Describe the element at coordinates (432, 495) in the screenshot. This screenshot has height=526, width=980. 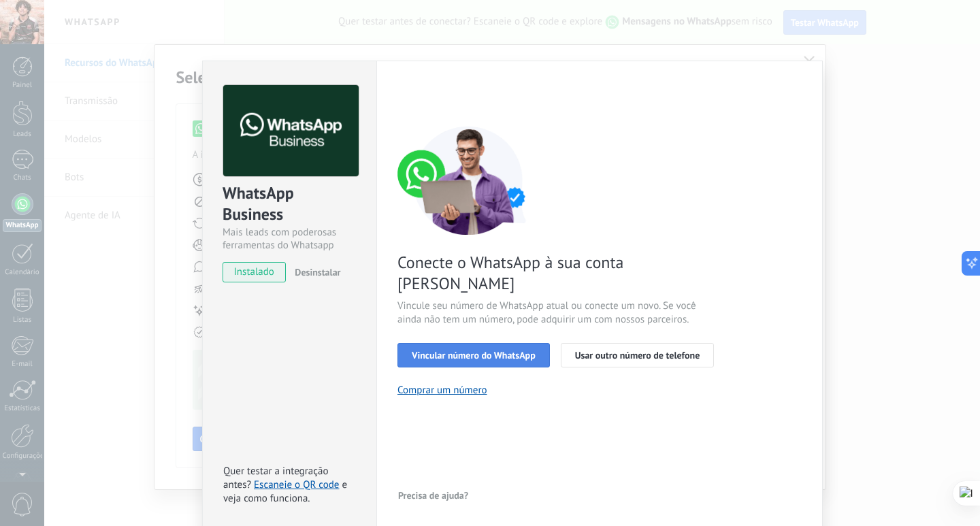
I see `button: Precisa de ajuda?` at that location.